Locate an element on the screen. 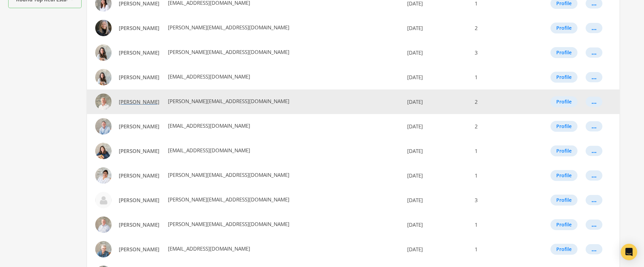 This screenshot has height=267, width=644. div: Open Intercom Messenger is located at coordinates (629, 251).